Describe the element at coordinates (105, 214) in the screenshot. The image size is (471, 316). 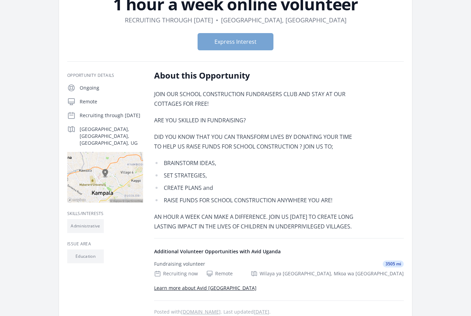
I see `h3: Skills/Interests` at that location.